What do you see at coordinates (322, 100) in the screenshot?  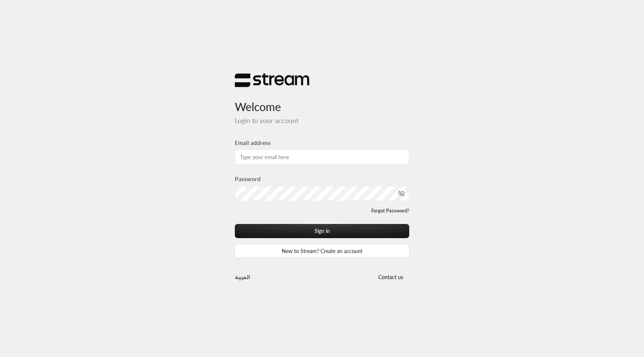 I see `h3: Welcome` at bounding box center [322, 100].